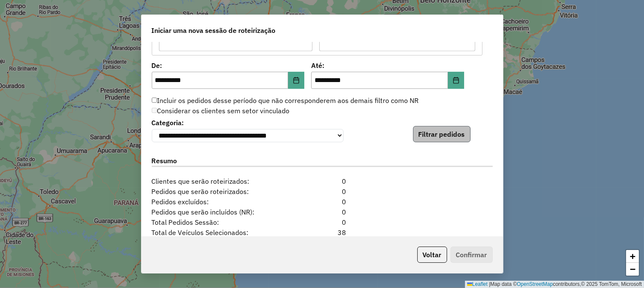 This screenshot has width=644, height=288. Describe the element at coordinates (248, 123) in the screenshot. I see `label: Categoria:` at that location.